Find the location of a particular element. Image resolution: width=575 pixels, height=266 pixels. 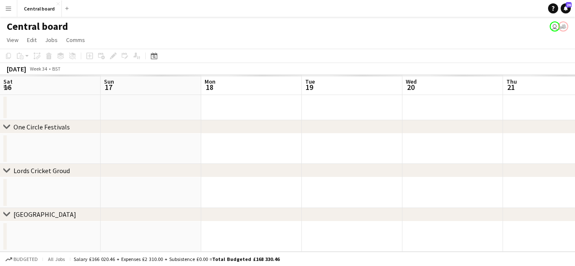

span: All jobs is located at coordinates (56, 259).